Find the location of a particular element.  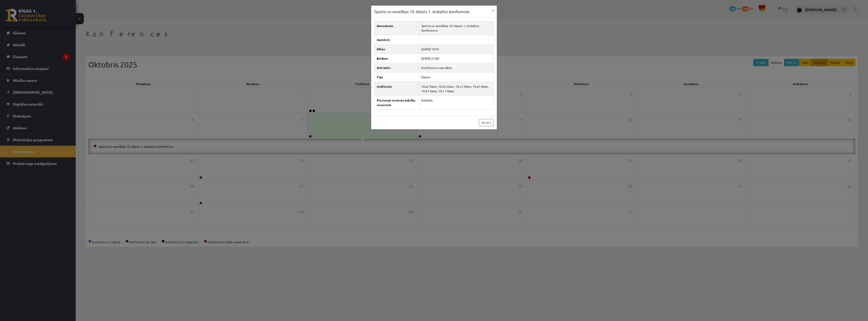

th: Nosaukums is located at coordinates (397, 28).